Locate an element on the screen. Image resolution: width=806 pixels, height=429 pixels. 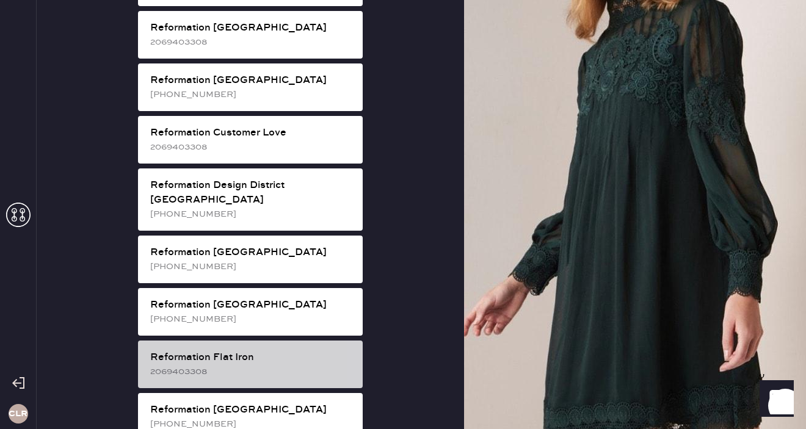
h3: CLR is located at coordinates (18, 414).